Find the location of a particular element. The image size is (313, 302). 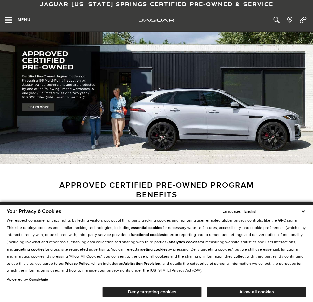

img: Jaguar is located at coordinates (157, 20).